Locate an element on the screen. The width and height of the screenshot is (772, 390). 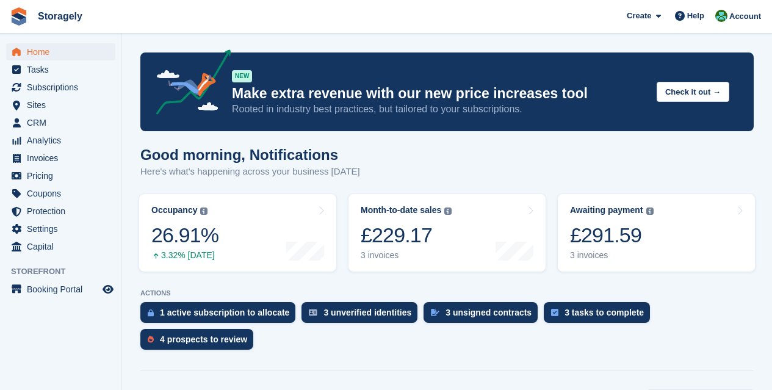
span: CRM is located at coordinates (63, 123).